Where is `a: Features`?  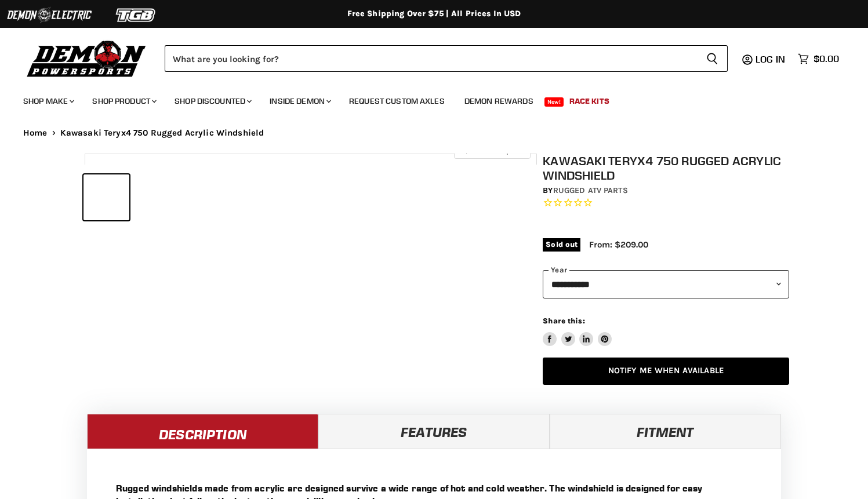
a: Features is located at coordinates (434, 432).